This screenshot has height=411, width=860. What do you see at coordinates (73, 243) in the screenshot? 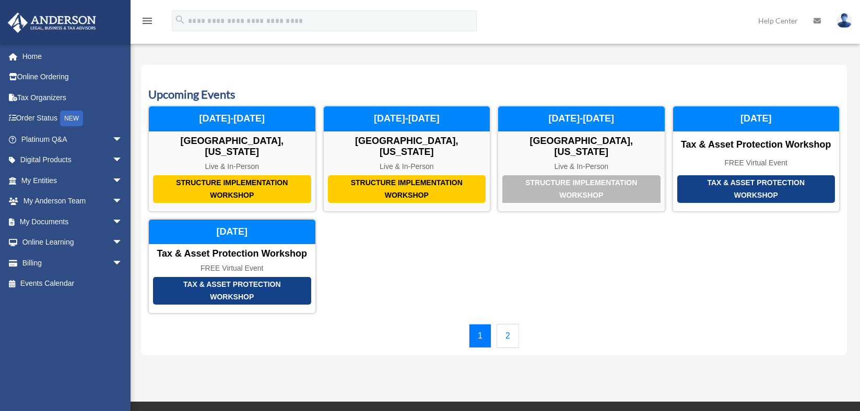
I see `a: Online Learningarrow_drop_down` at bounding box center [73, 243].